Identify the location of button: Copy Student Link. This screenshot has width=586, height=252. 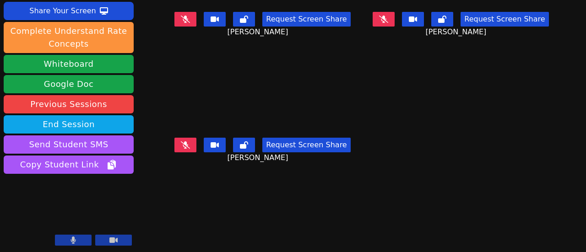
(69, 165).